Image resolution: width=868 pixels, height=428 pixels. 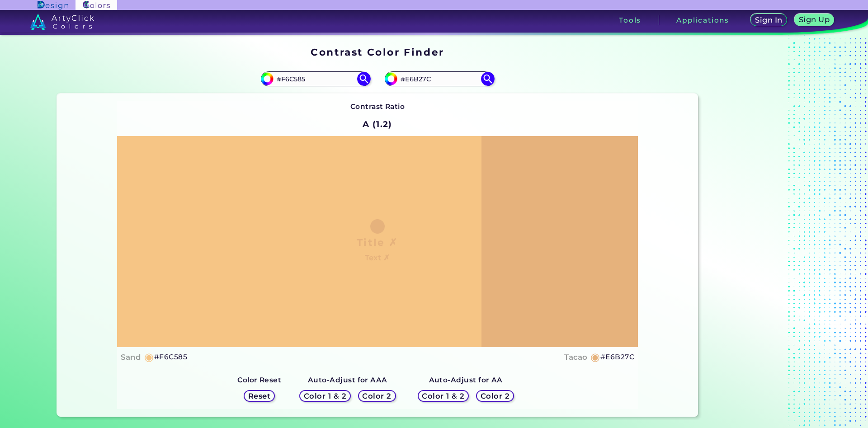 I want to click on h5: Sign Up, so click(x=814, y=20).